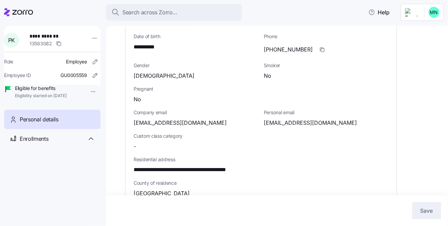  What do you see at coordinates (196, 136) in the screenshot?
I see `span: Custom class category` at bounding box center [196, 136].